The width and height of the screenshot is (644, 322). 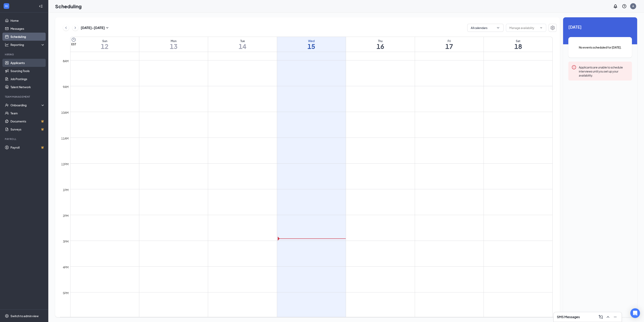 What do you see at coordinates (518, 41) in the screenshot?
I see `div: Sat` at bounding box center [518, 41].